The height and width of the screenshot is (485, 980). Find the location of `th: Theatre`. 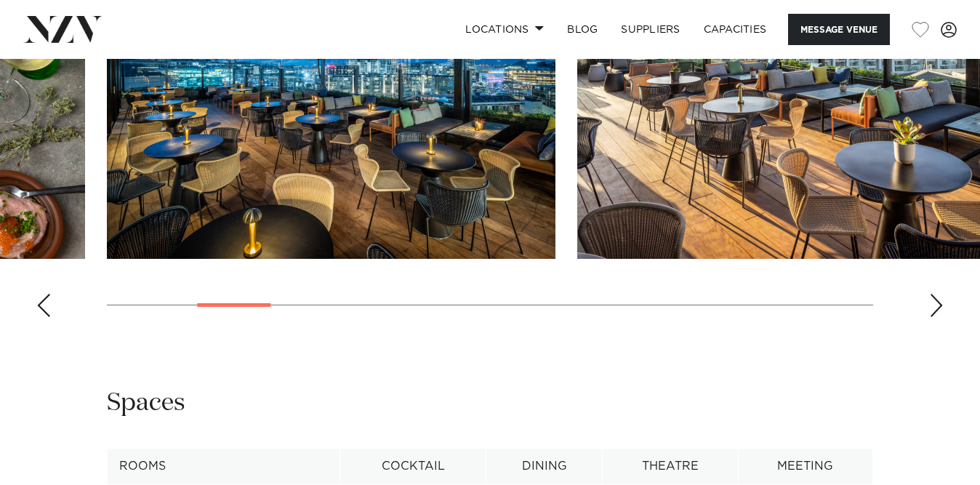

th: Theatre is located at coordinates (670, 466).